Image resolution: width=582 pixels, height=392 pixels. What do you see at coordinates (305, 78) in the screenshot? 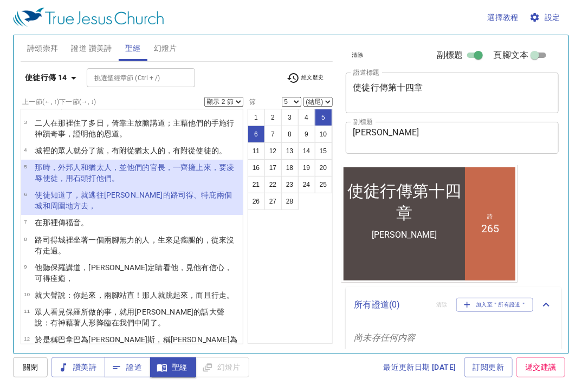
I see `span: 經文歷史` at bounding box center [305, 78].